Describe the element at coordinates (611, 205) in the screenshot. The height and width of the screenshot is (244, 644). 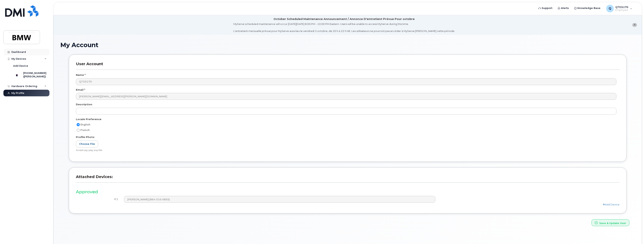
I see `a: Add Device` at that location.